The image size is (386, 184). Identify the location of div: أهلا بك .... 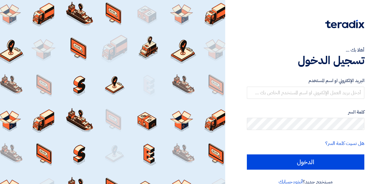
(306, 50).